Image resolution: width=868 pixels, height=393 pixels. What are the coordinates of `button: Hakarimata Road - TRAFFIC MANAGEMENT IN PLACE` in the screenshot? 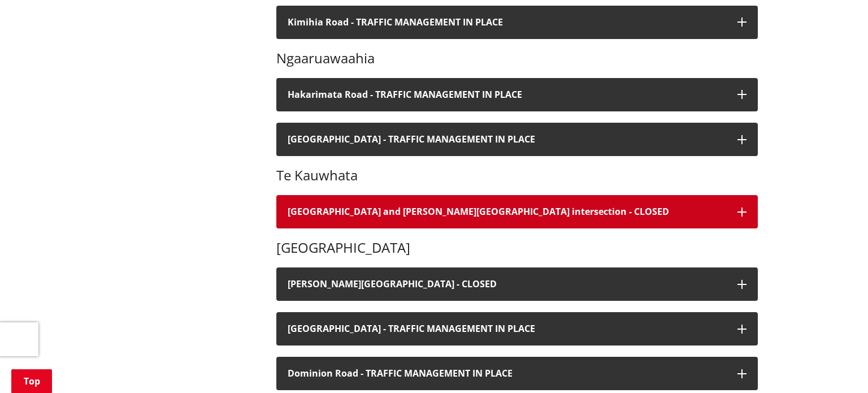 It's located at (517, 94).